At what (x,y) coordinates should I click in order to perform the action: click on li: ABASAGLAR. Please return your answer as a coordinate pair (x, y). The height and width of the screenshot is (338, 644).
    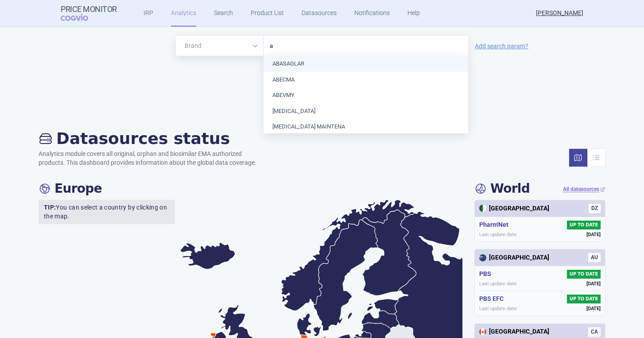
    Looking at the image, I should click on (366, 64).